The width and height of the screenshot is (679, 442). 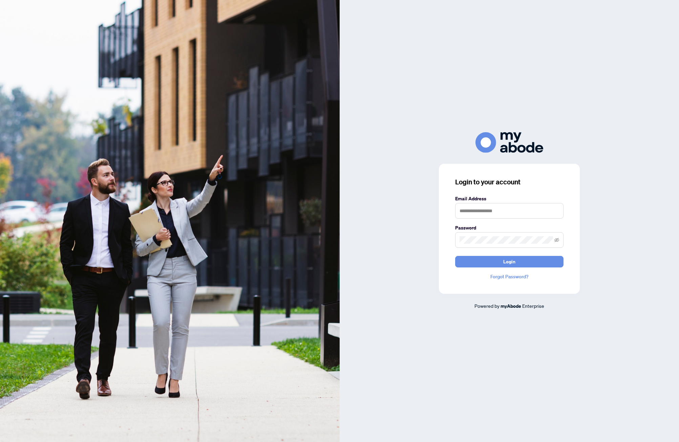 I want to click on button: Login, so click(x=510, y=262).